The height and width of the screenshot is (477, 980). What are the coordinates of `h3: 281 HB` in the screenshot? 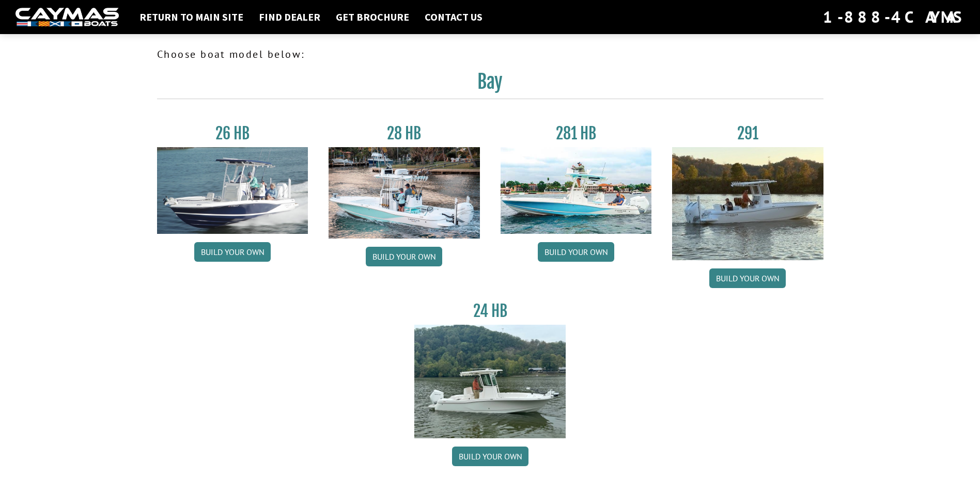 It's located at (576, 133).